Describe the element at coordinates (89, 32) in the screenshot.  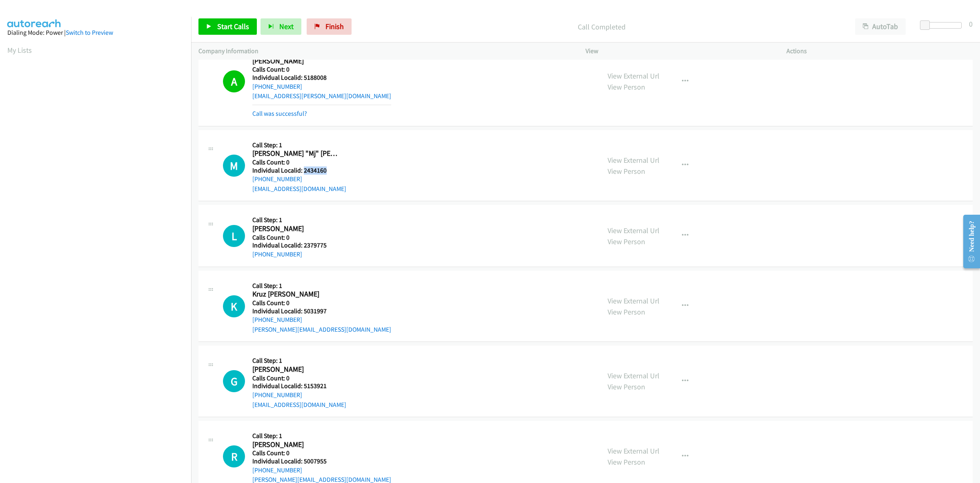
I see `a: Switch to Preview` at that location.